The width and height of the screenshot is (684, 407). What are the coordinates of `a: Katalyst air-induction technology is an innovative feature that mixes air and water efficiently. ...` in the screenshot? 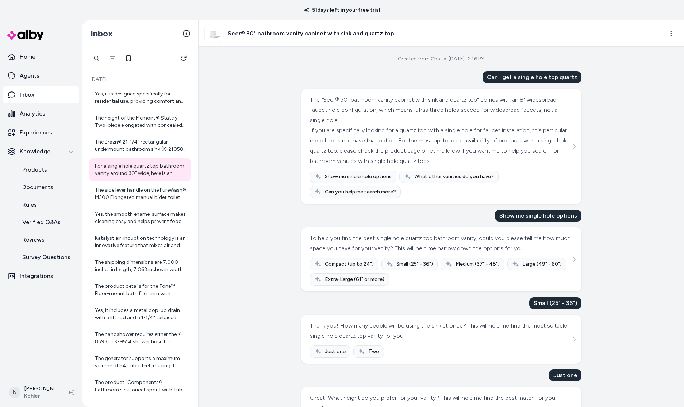 It's located at (140, 242).